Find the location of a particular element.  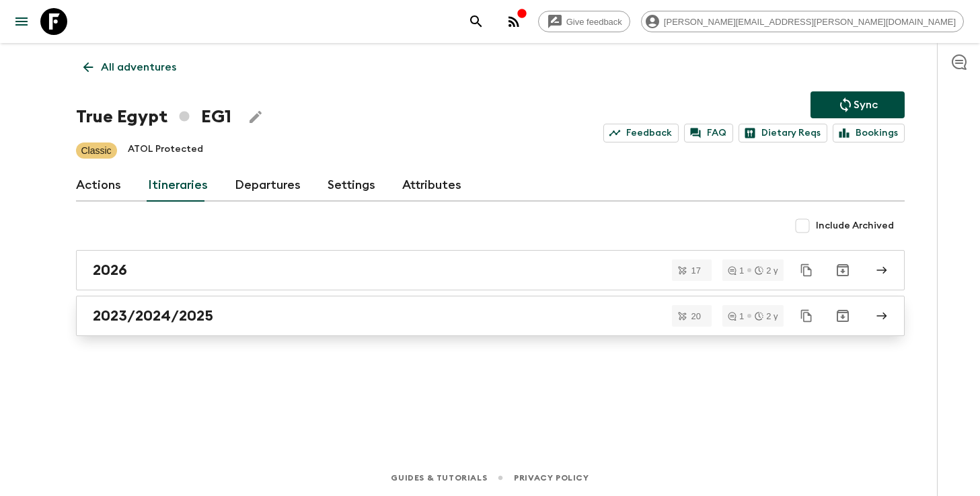

button: Sync adventure departures to the booking engine is located at coordinates (858, 105).